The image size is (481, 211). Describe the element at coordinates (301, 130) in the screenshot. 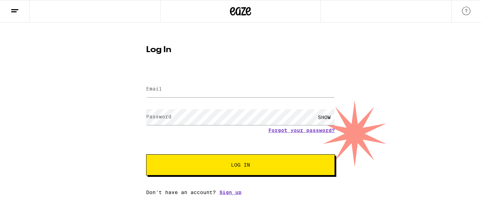

I see `a: Forgot your password?` at that location.